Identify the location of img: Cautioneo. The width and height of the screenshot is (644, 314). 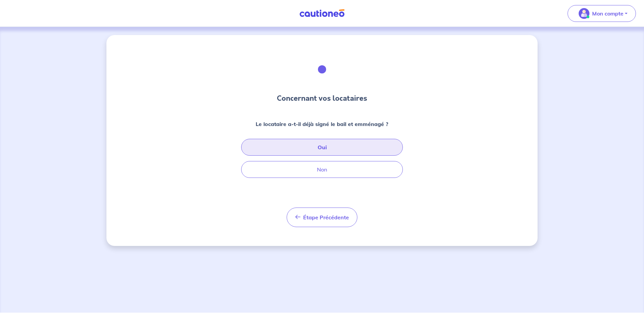
(322, 13).